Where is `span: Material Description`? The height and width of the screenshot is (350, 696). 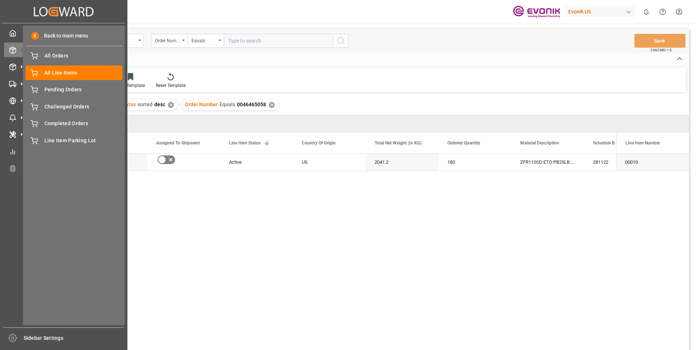 span: Material Description is located at coordinates (540, 143).